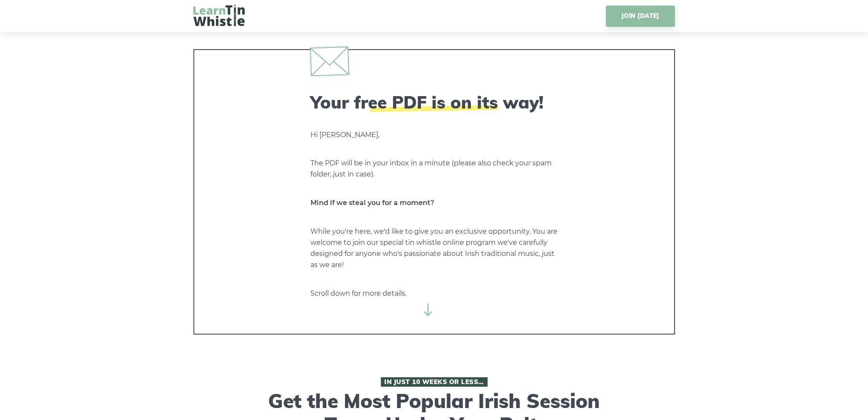  What do you see at coordinates (434, 294) in the screenshot?
I see `p: Scroll down for more details.` at bounding box center [434, 294].